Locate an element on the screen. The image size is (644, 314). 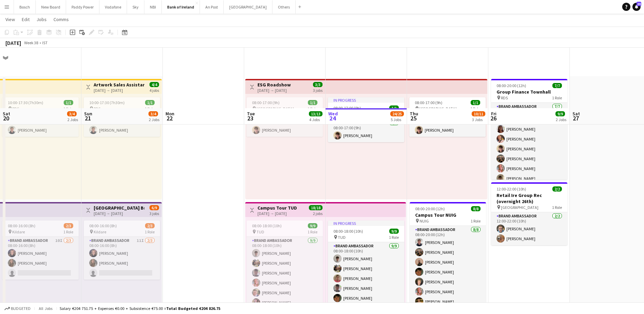
a: View is located at coordinates (10, 19).